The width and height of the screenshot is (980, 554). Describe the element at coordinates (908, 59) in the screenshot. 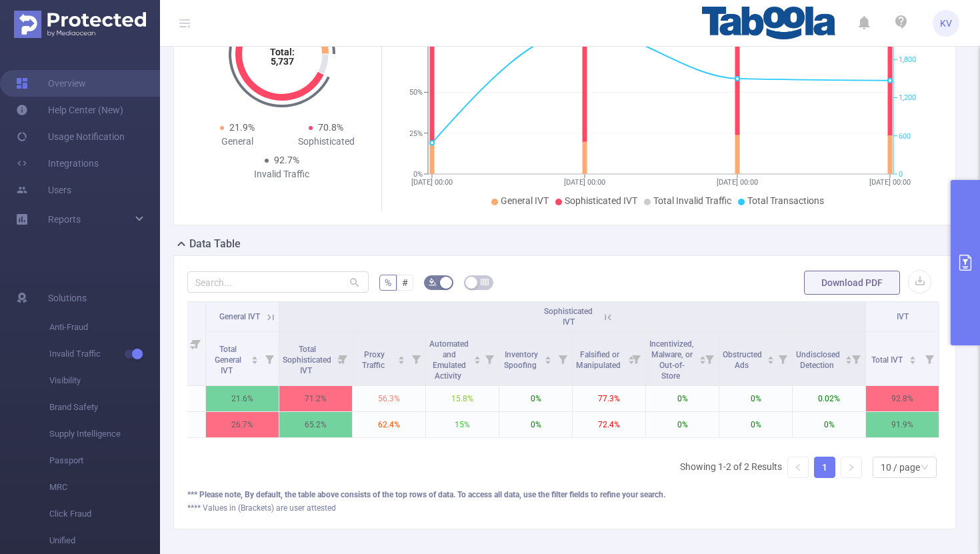

I see `tspan: 1,800` at that location.